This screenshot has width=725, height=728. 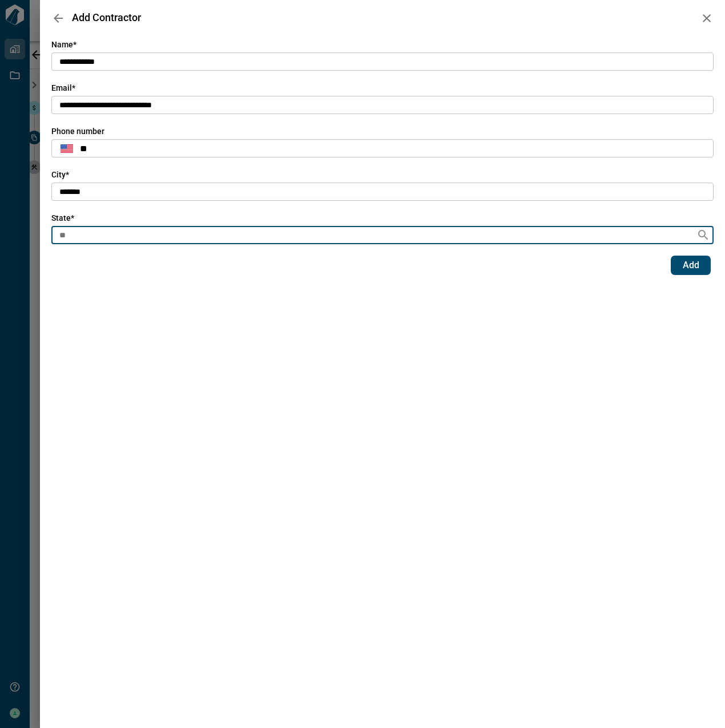 I want to click on button: Add, so click(x=690, y=265).